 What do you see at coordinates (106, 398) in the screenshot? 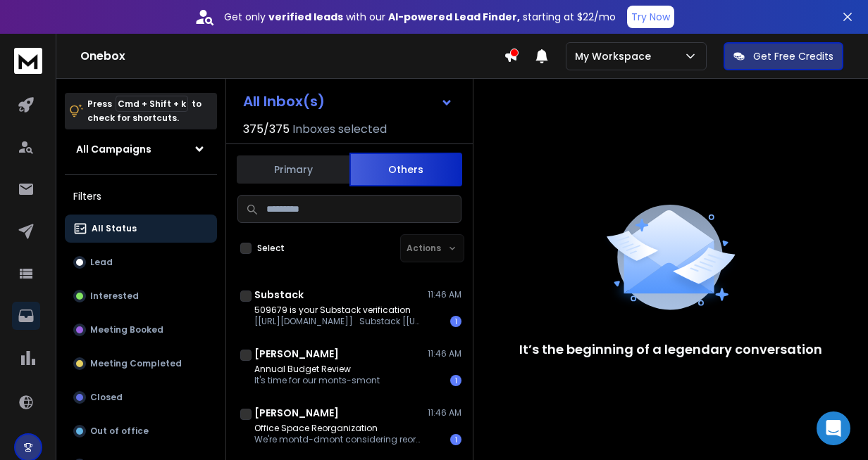
I see `p: Closed` at bounding box center [106, 398].